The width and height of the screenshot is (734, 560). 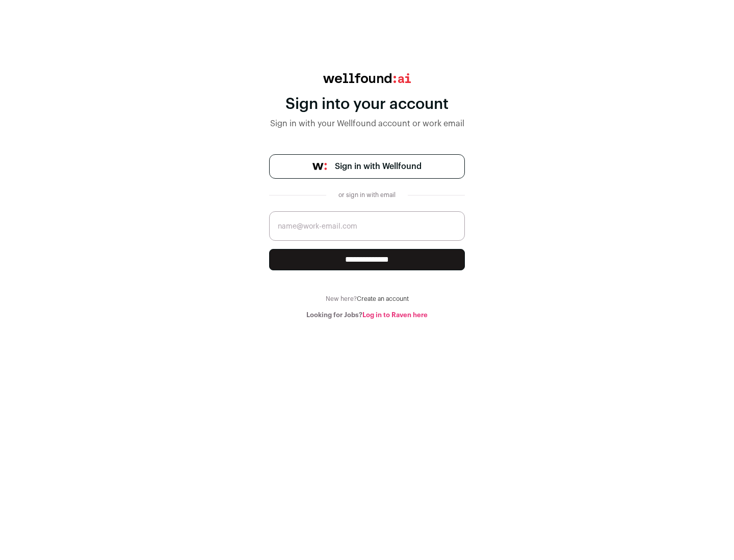 I want to click on span: Sign in with Wellfound, so click(x=378, y=166).